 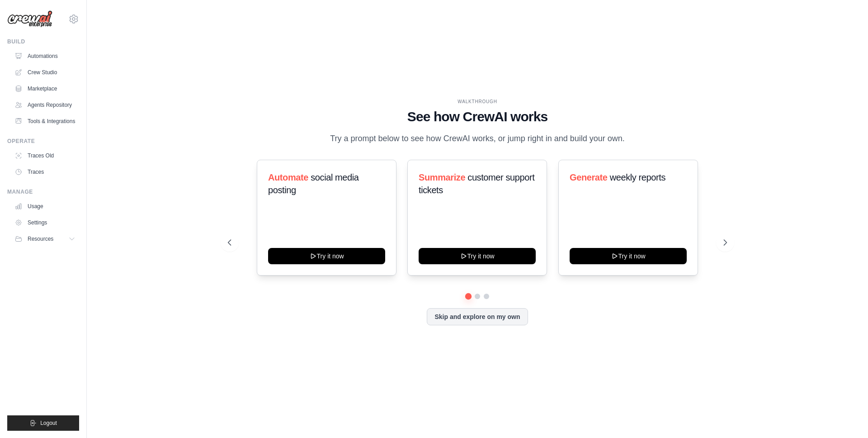 What do you see at coordinates (44, 121) in the screenshot?
I see `a: Tools & Integrations` at bounding box center [44, 121].